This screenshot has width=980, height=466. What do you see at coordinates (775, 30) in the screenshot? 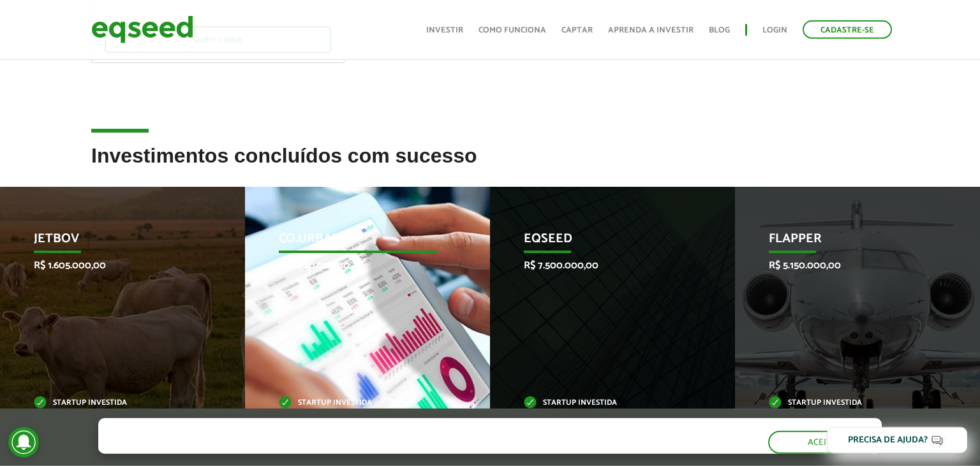
I see `a: Login` at bounding box center [775, 30].